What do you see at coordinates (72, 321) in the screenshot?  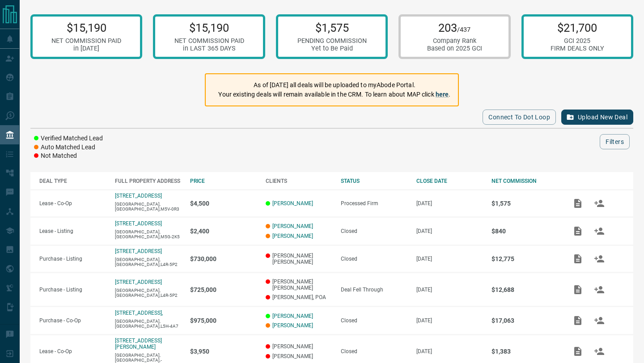 I see `p: Purchase - Co-Op` at bounding box center [72, 321].